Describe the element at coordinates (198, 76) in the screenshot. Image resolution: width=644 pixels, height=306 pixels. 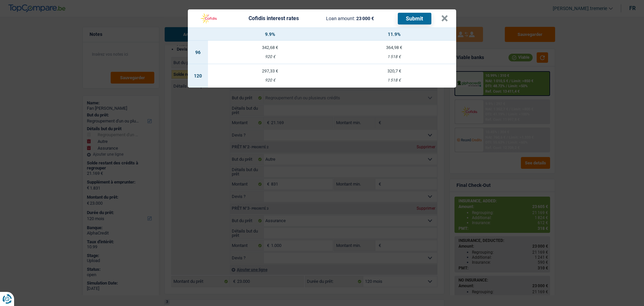
I see `td: 120` at that location.